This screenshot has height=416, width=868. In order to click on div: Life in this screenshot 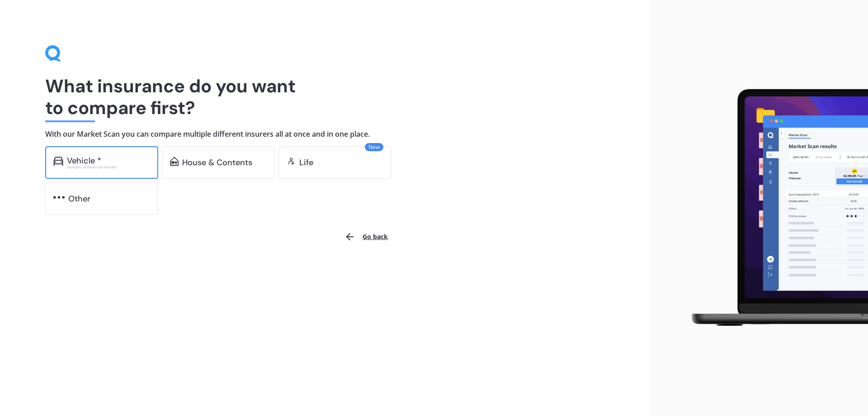, I will do `click(306, 162)`.